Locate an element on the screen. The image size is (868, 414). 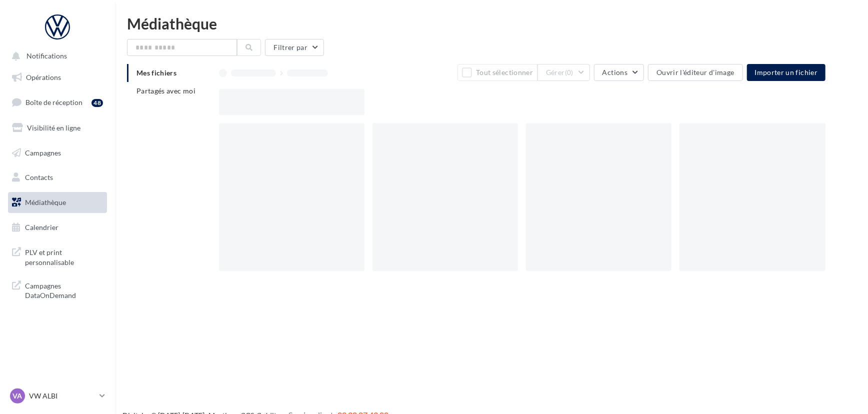
a: Campagnes is located at coordinates (57, 153).